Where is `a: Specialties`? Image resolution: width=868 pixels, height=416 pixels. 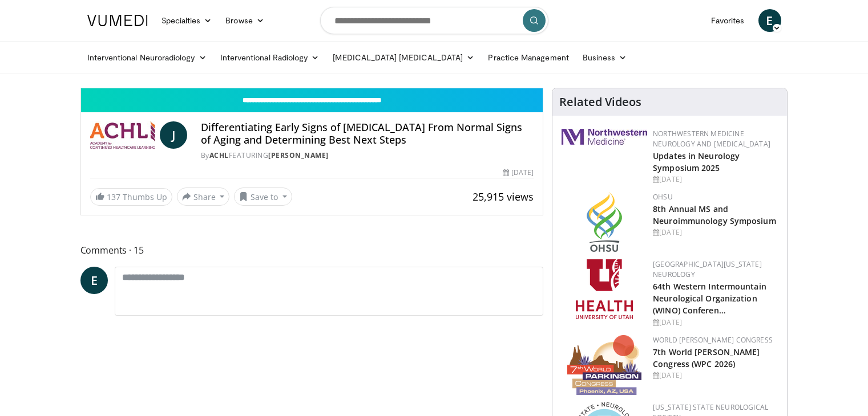
a: Specialties is located at coordinates (187, 21).